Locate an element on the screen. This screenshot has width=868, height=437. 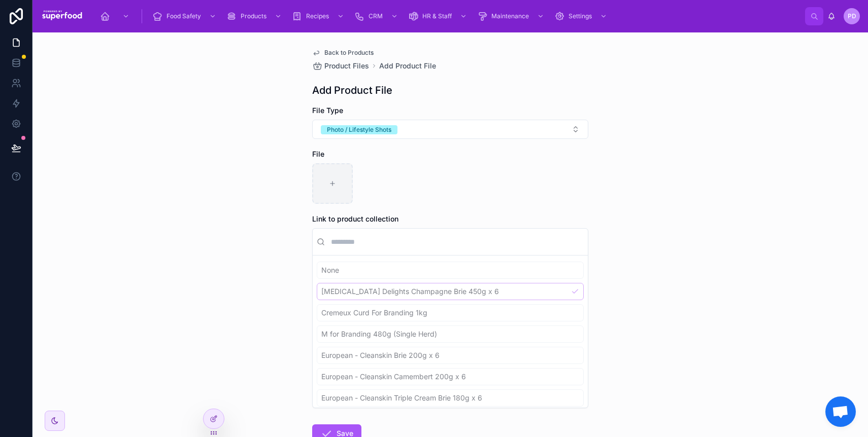
span: CRM is located at coordinates (376, 16).